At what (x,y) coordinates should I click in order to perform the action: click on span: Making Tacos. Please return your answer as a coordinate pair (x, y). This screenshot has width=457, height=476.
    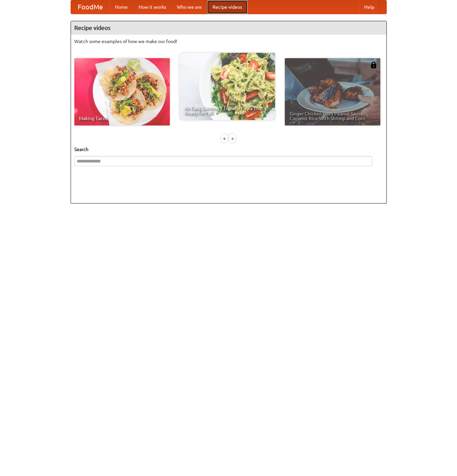
    Looking at the image, I should click on (122, 119).